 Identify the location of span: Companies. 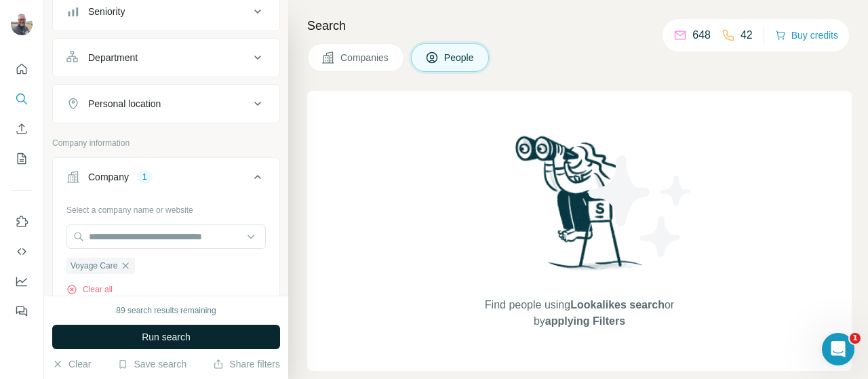
(365, 58).